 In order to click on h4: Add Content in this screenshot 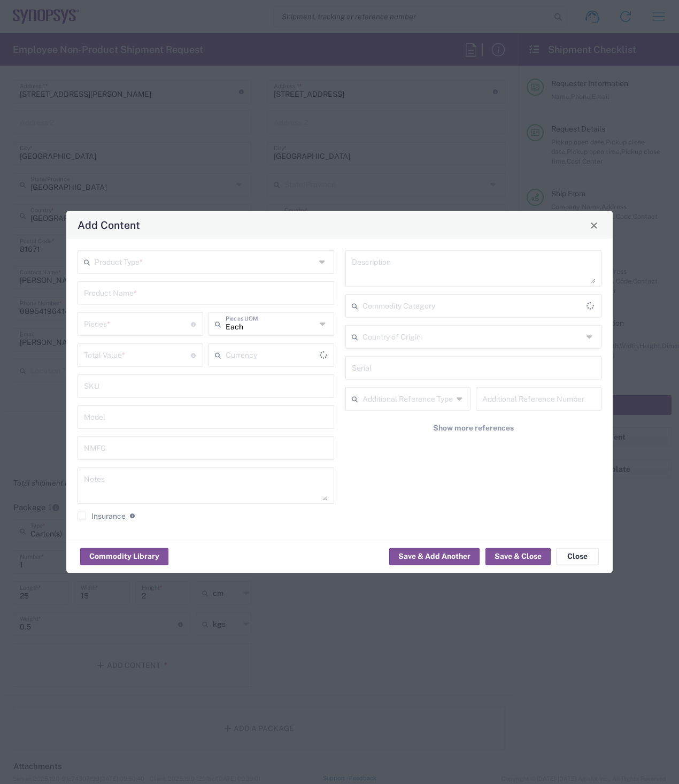, I will do `click(108, 224)`.